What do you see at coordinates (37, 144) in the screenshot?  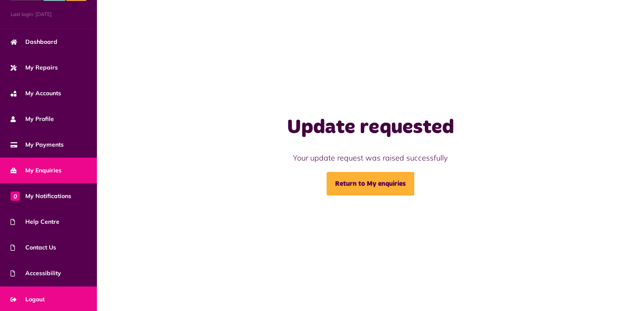 I see `span: My Payments` at bounding box center [37, 144].